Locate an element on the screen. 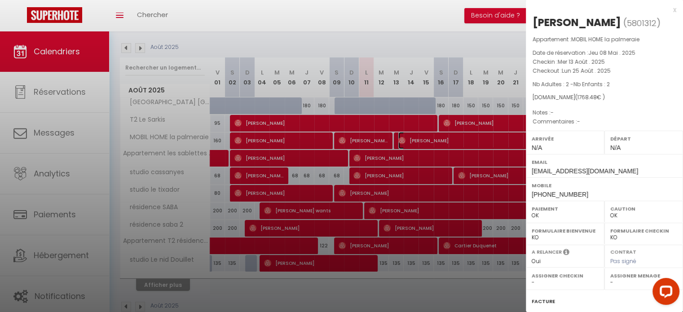 This screenshot has height=312, width=683. label: Mobile is located at coordinates (604, 185).